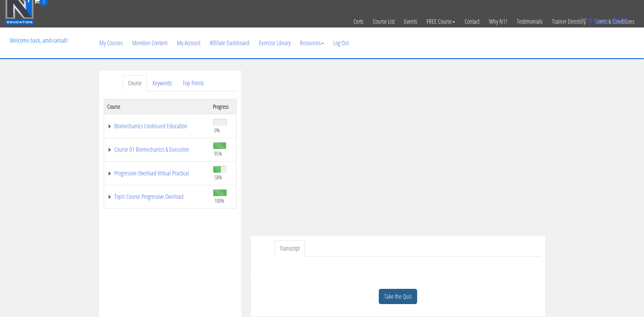 Image resolution: width=644 pixels, height=317 pixels. Describe the element at coordinates (584, 21) in the screenshot. I see `img: icon11.png` at that location.